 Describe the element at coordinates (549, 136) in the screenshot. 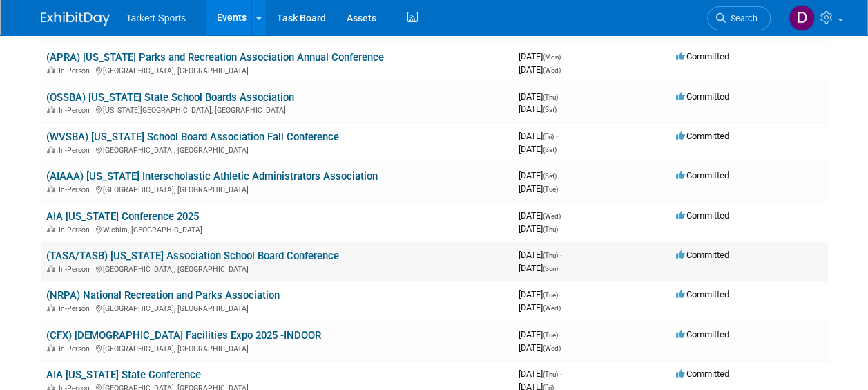

I see `span: (Fri)` at that location.